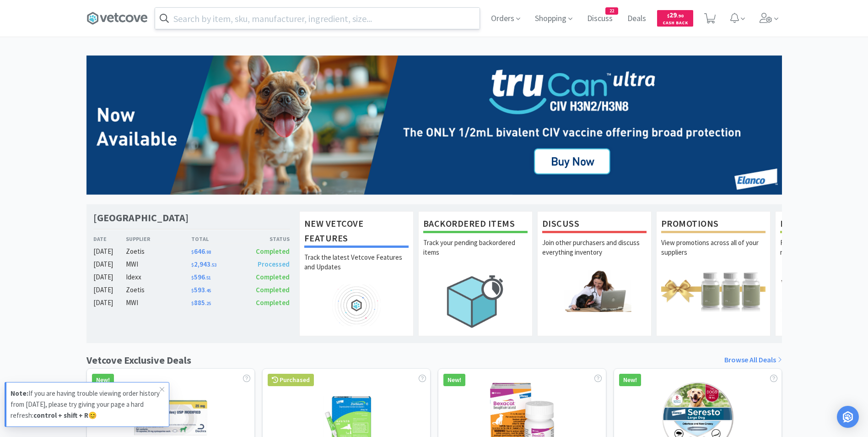 This screenshot has height=437, width=868. Describe the element at coordinates (713, 254) in the screenshot. I see `p: View promotions across all of your suppliers` at that location.